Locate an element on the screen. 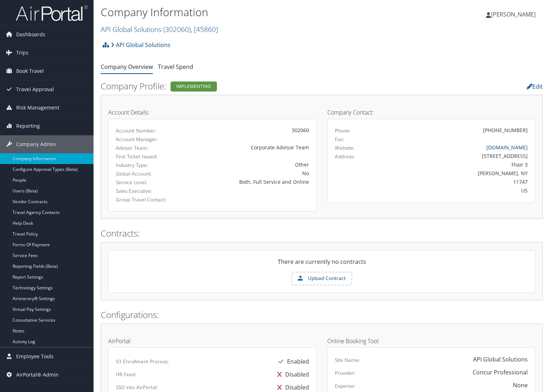 The width and height of the screenshot is (550, 392). h4: AirPortal: is located at coordinates (212, 342).